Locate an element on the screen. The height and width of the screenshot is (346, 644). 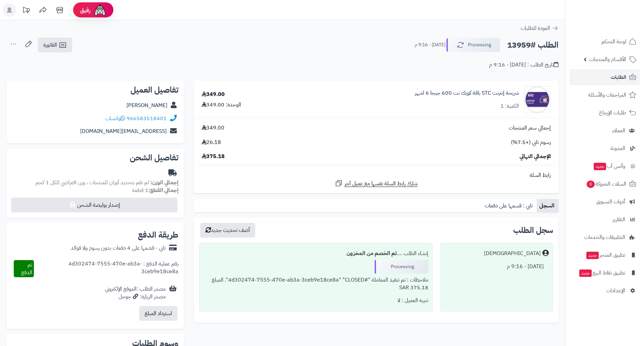
h3: سجل الطلب is located at coordinates (533, 230).